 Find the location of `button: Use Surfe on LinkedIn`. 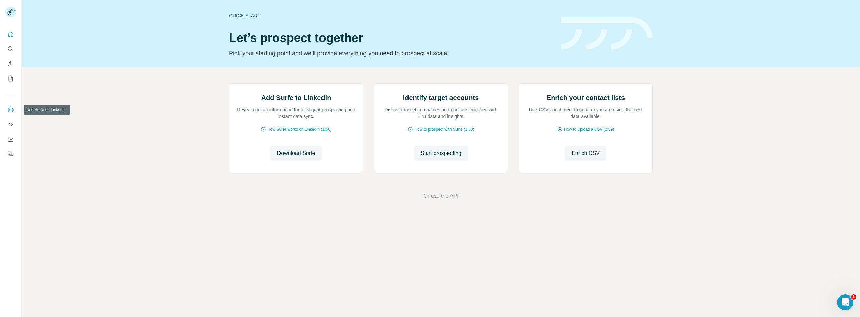

button: Use Surfe on LinkedIn is located at coordinates (11, 110).